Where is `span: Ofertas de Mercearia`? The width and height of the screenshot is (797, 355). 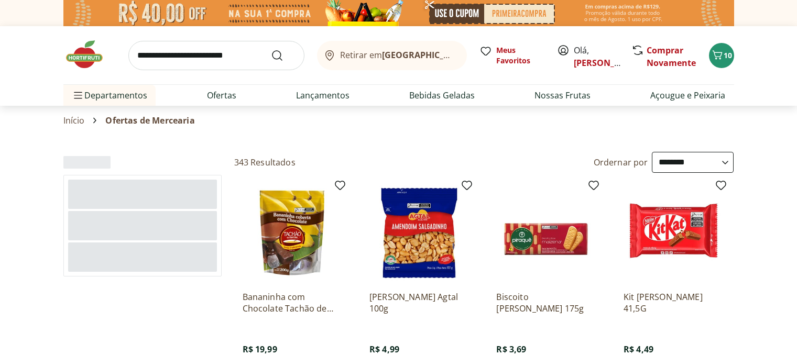 span: Ofertas de Mercearia is located at coordinates (150, 121).